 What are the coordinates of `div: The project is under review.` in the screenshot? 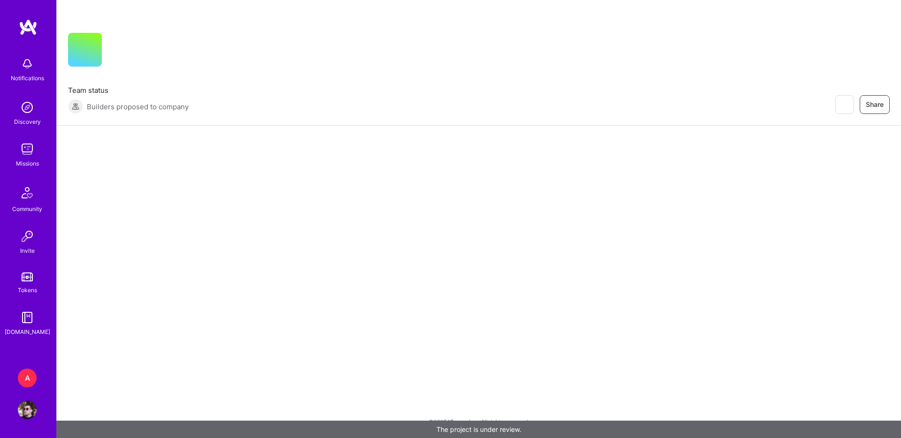 It's located at (479, 429).